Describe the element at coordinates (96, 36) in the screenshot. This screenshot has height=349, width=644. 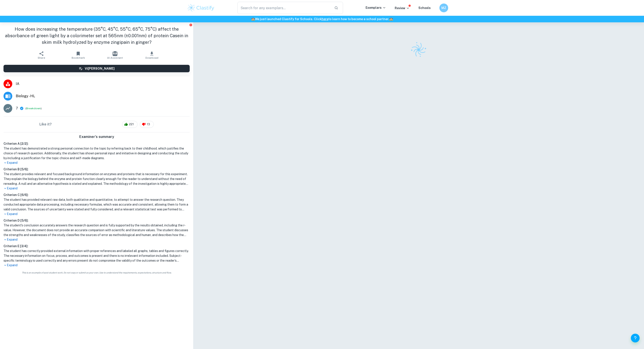
I see `h1: How does increasing the temperature (35°C, 45°C, 55°C, 65°C, 75°C) affect the absorbance of green...` at that location.